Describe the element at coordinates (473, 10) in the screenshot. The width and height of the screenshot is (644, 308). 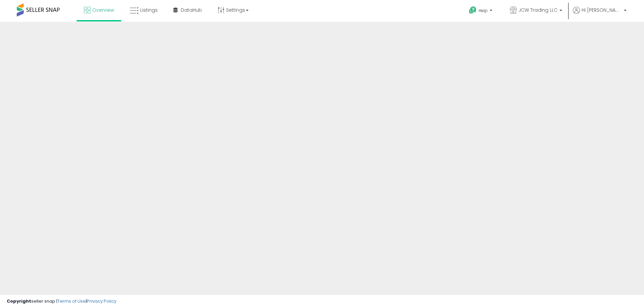
I see `i: Get Help` at that location.